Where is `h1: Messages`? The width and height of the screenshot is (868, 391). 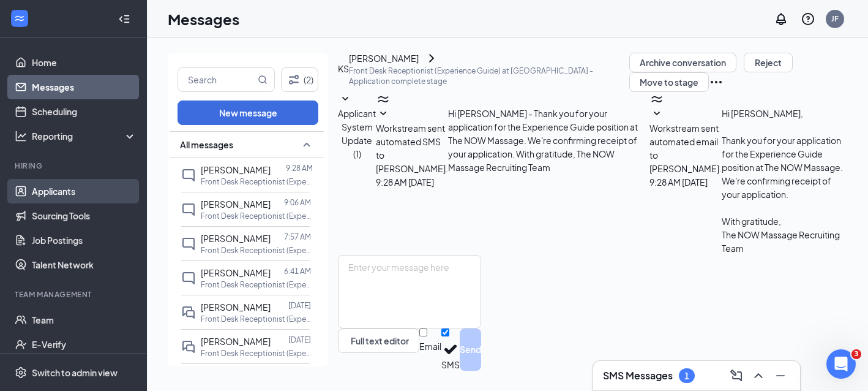
h1: Messages is located at coordinates (203, 19).